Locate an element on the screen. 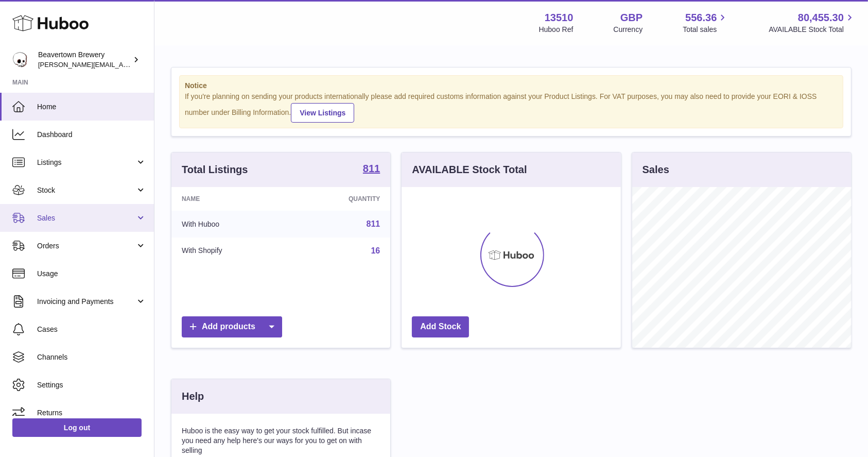  th: Quantity is located at coordinates (340, 199).